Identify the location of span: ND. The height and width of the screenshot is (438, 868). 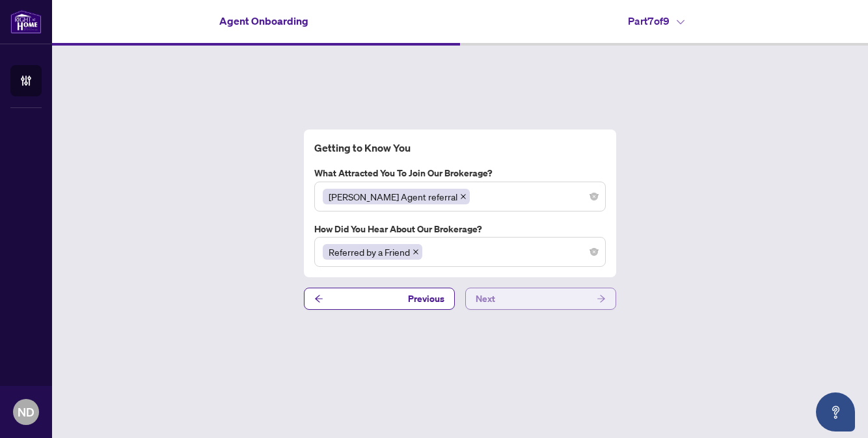
(26, 412).